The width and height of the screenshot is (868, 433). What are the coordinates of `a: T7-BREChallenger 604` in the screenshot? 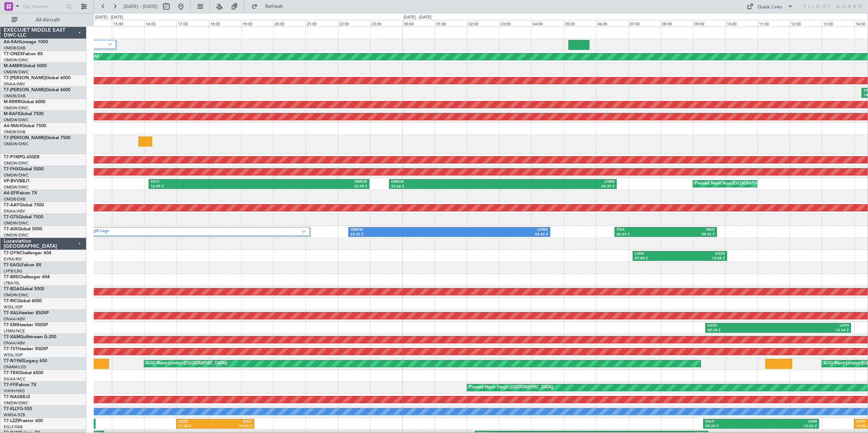 It's located at (27, 278).